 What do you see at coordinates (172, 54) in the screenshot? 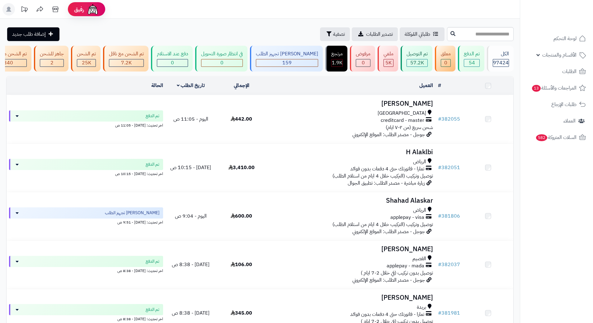
I see `div: دفع عند الاستلام` at bounding box center [172, 54].